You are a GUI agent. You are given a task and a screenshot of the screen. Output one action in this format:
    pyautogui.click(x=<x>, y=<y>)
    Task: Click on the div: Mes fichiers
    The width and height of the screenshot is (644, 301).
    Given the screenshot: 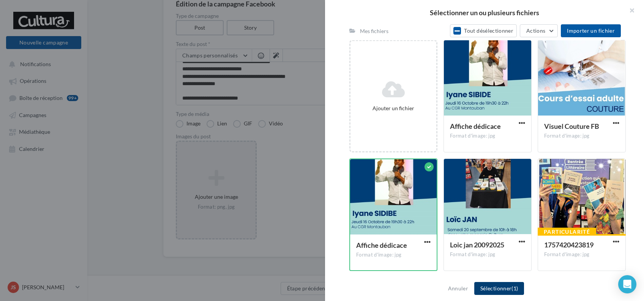 What is the action you would take?
    pyautogui.click(x=374, y=31)
    